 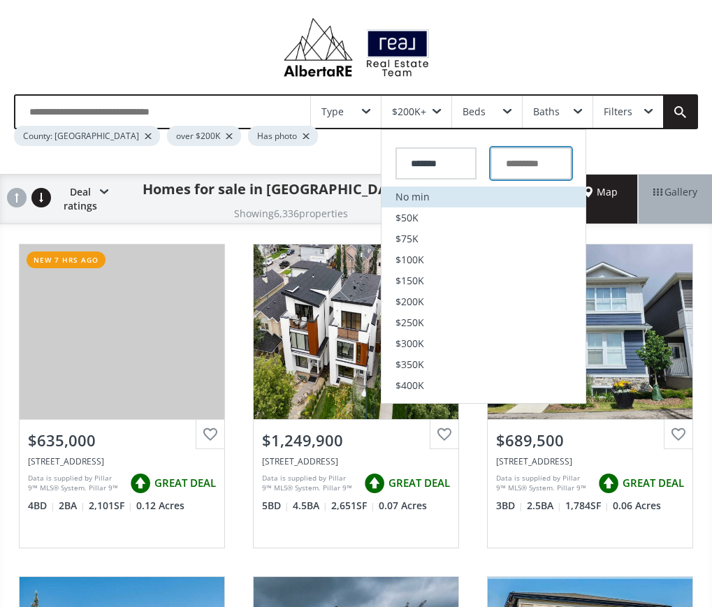 I want to click on span: $50K, so click(x=407, y=218).